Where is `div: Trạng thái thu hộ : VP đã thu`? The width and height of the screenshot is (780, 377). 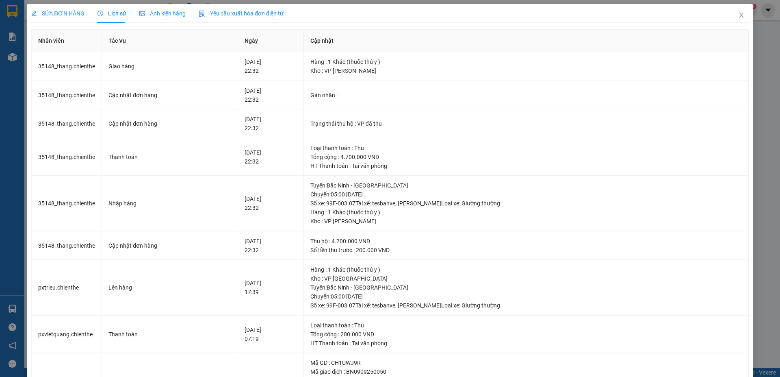
div: Trạng thái thu hộ : VP đã thu is located at coordinates (526, 124).